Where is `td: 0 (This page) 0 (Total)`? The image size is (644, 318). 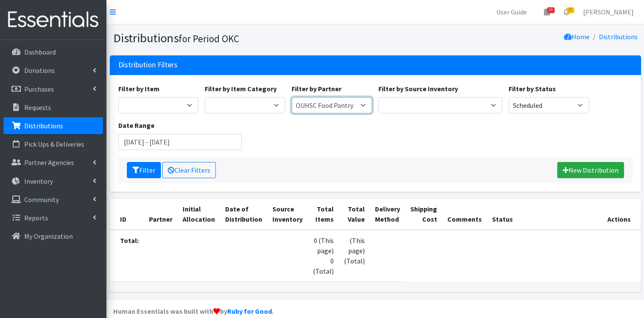
td: 0 (This page) 0 (Total) is located at coordinates (323, 256).